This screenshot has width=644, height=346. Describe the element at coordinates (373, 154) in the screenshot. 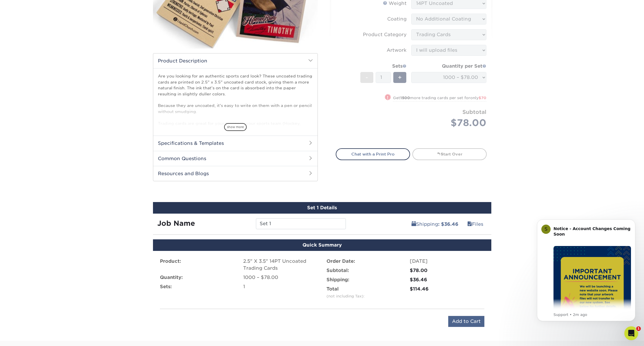

I see `a: Chat with a Print Pro` at that location.